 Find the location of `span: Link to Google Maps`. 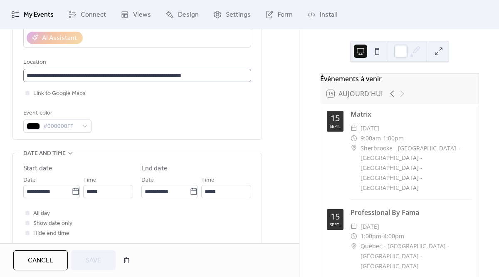

span: Link to Google Maps is located at coordinates (59, 94).